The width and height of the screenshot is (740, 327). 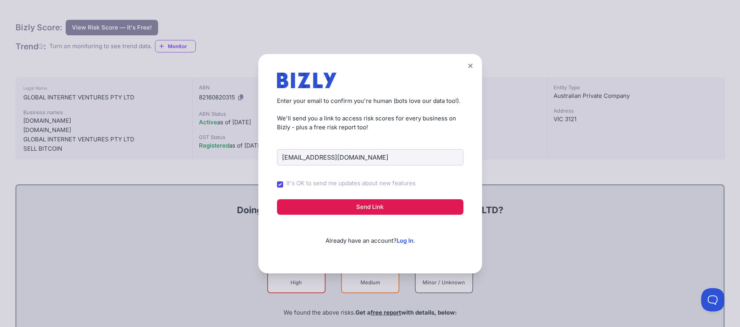 What do you see at coordinates (370, 207) in the screenshot?
I see `button: Send Link` at bounding box center [370, 207].